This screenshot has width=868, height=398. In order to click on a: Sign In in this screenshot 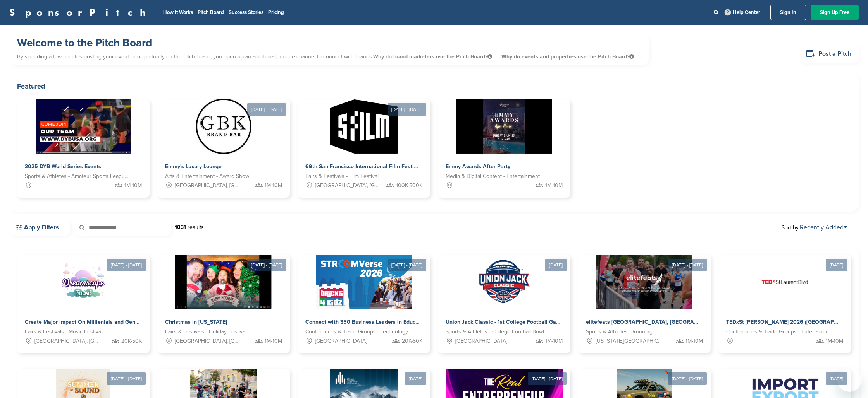, I will do `click(788, 12)`.